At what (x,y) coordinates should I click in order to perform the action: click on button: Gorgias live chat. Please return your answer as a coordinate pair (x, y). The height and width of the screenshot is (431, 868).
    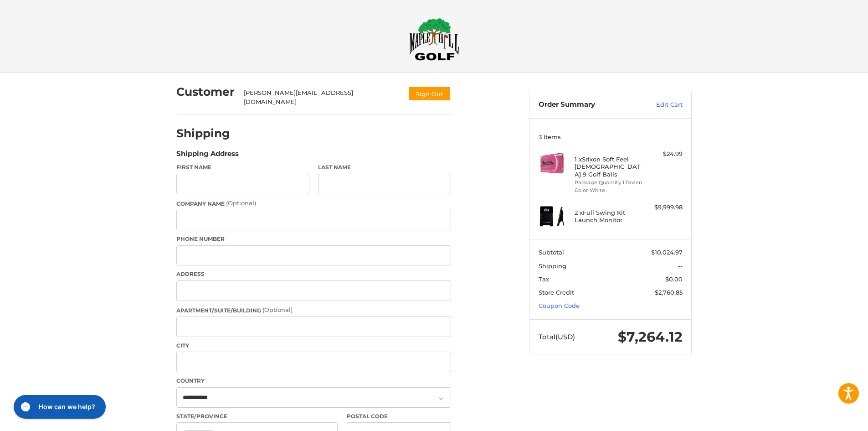
    Looking at the image, I should click on (51, 15).